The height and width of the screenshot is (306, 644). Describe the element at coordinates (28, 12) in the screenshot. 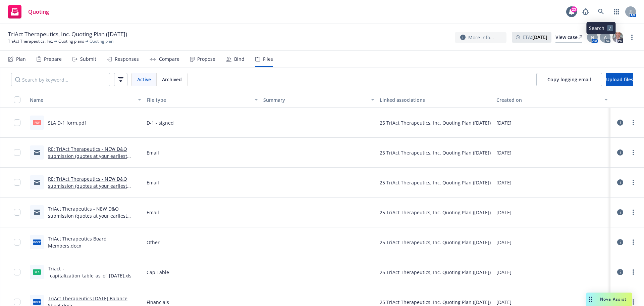

I see `a: Quoting` at that location.